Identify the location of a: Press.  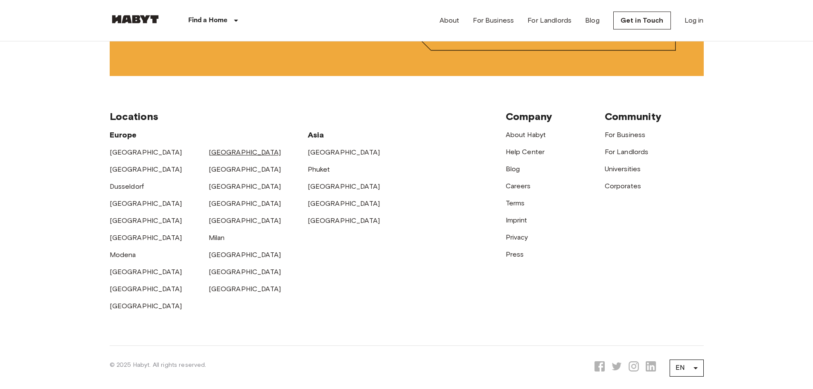
(515, 254).